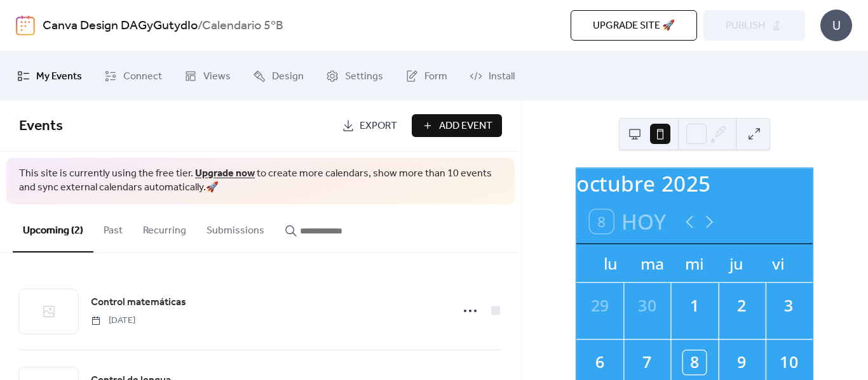  I want to click on a: Canva Design DAGyGutydIo, so click(120, 26).